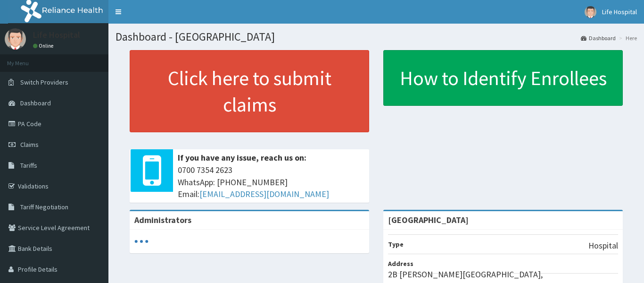 The image size is (644, 283). I want to click on b: Type, so click(395, 244).